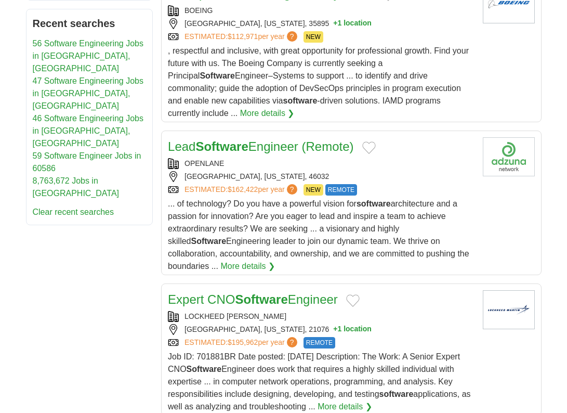 Image resolution: width=567 pixels, height=413 pixels. I want to click on img: Lockheed Martin logo, so click(509, 309).